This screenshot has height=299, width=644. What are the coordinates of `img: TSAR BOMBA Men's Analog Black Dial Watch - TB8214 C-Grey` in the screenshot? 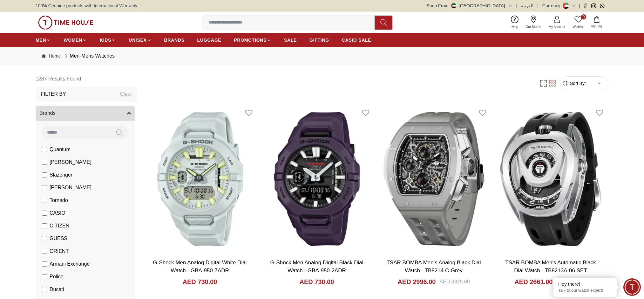 It's located at (434, 179).